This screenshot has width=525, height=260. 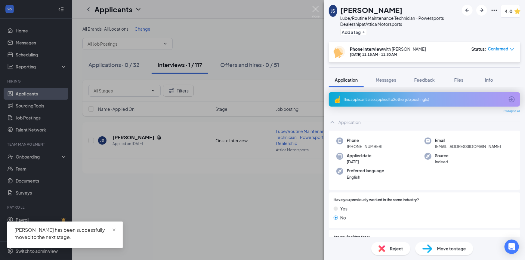 What do you see at coordinates (365, 177) in the screenshot?
I see `span: English` at bounding box center [365, 177].